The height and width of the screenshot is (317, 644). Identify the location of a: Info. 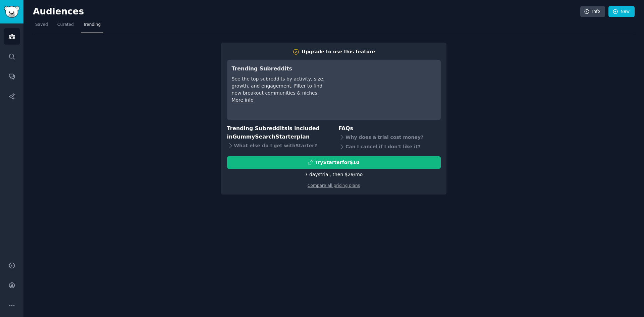
(593, 12).